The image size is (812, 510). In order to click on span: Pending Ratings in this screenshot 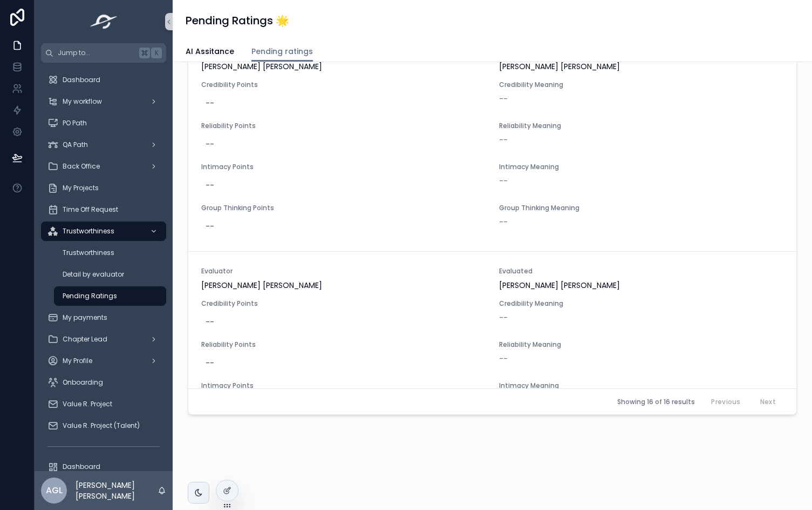, I will do `click(90, 296)`.